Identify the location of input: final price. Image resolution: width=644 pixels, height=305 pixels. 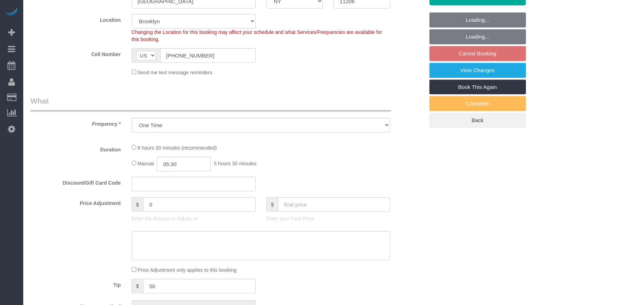
(334, 204).